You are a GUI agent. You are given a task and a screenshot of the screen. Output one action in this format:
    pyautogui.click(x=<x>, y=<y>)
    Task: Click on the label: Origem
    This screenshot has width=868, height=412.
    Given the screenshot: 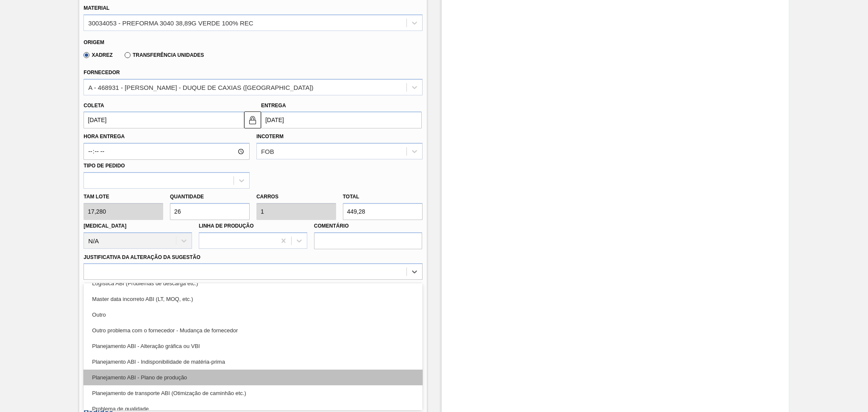 What is the action you would take?
    pyautogui.click(x=94, y=42)
    